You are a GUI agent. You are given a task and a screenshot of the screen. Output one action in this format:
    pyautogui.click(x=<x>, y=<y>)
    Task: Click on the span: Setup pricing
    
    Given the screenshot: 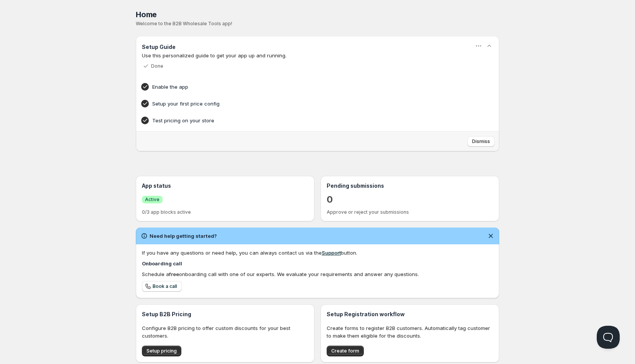 What is the action you would take?
    pyautogui.click(x=161, y=351)
    